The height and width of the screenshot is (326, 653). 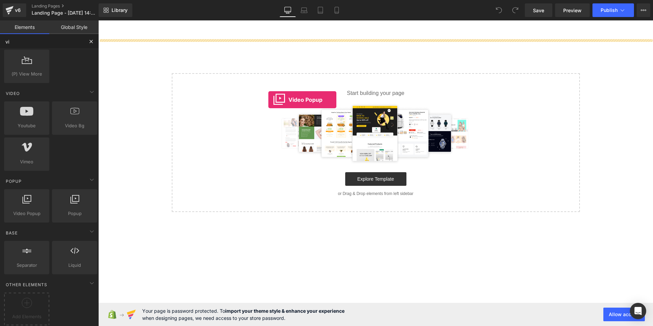 I want to click on span: (P) View More, so click(x=27, y=74).